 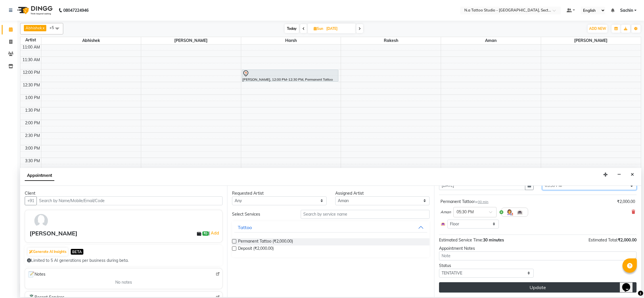 I want to click on span: Notes, so click(x=36, y=274).